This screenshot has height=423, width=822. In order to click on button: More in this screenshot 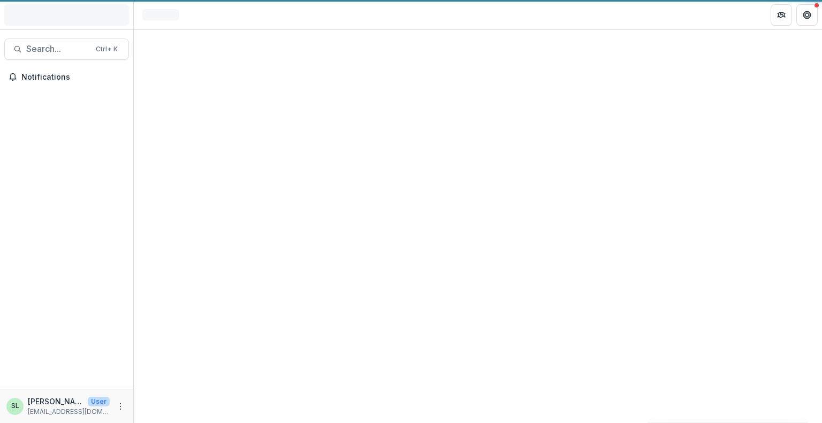, I will do `click(120, 407)`.